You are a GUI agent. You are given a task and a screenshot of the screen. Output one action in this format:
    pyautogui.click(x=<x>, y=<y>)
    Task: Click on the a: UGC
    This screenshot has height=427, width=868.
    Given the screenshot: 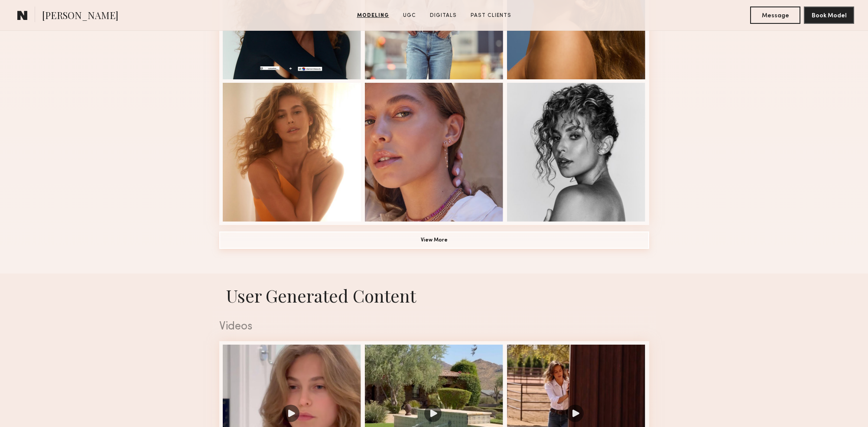 What is the action you would take?
    pyautogui.click(x=410, y=16)
    